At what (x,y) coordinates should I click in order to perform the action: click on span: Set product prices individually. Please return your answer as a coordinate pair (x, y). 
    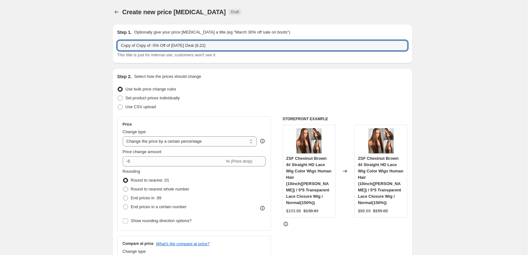
    Looking at the image, I should click on (153, 98).